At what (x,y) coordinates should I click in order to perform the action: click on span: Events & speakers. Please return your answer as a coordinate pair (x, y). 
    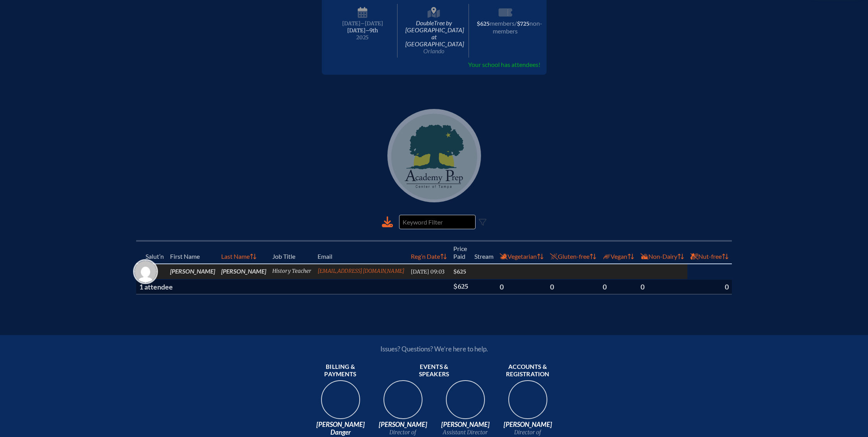
    Looking at the image, I should click on (434, 372).